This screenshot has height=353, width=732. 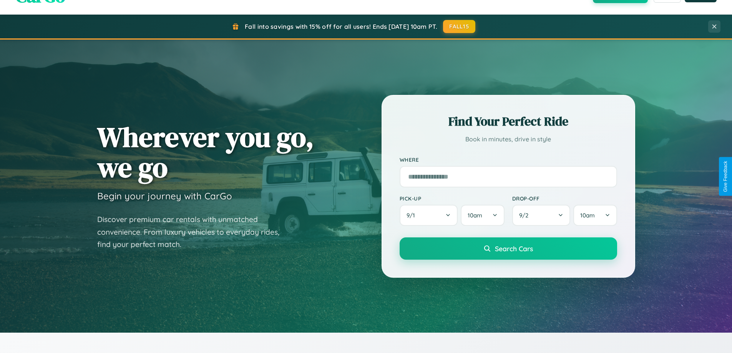 I want to click on p: Book in minutes, drive in style, so click(x=508, y=139).